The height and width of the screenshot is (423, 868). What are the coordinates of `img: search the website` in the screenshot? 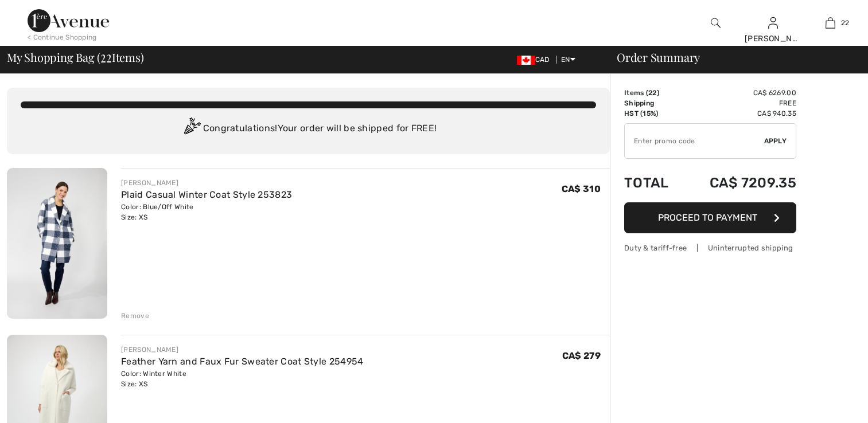 It's located at (715, 23).